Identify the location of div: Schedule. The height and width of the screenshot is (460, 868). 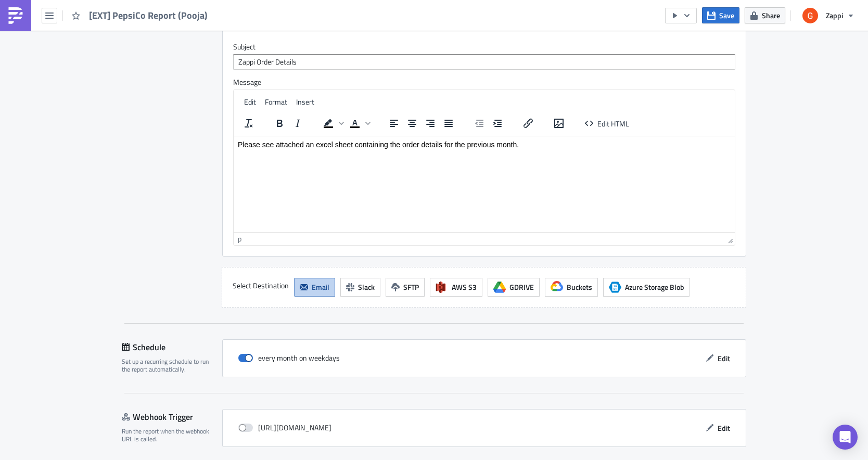
(172, 347).